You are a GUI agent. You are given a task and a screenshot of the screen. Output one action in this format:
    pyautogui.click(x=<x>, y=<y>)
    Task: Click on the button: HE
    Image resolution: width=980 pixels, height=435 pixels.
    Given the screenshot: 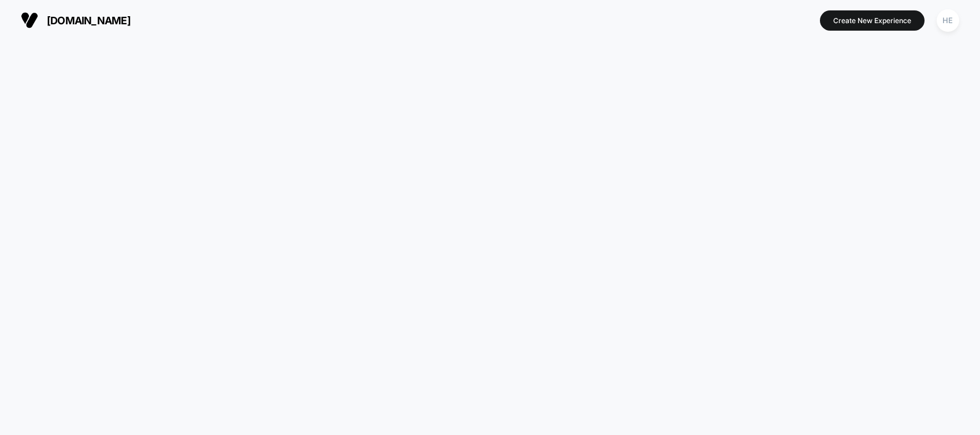 What is the action you would take?
    pyautogui.click(x=947, y=20)
    